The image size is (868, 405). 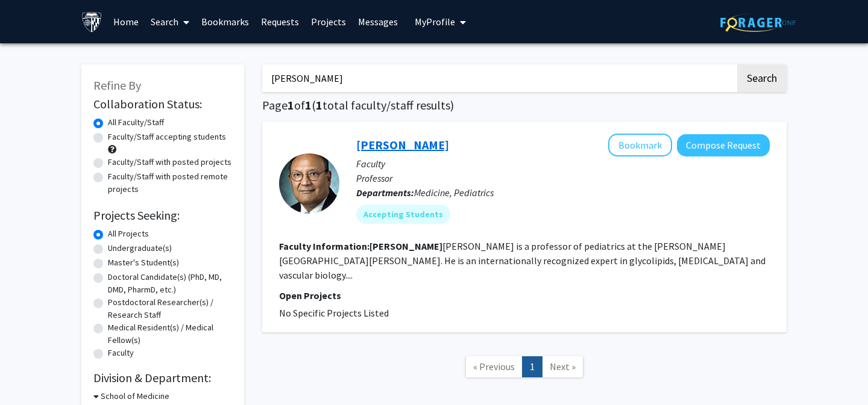 I want to click on button: Compose Request to Subroto Chatterjee, so click(x=723, y=145).